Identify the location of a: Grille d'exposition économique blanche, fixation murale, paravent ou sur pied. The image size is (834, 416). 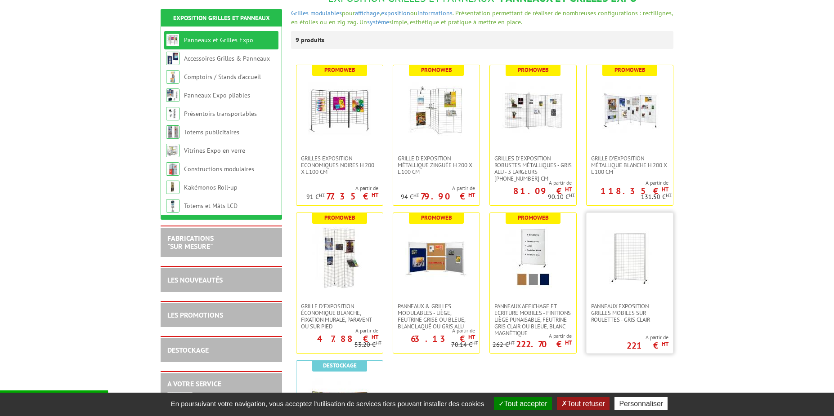
(340, 317).